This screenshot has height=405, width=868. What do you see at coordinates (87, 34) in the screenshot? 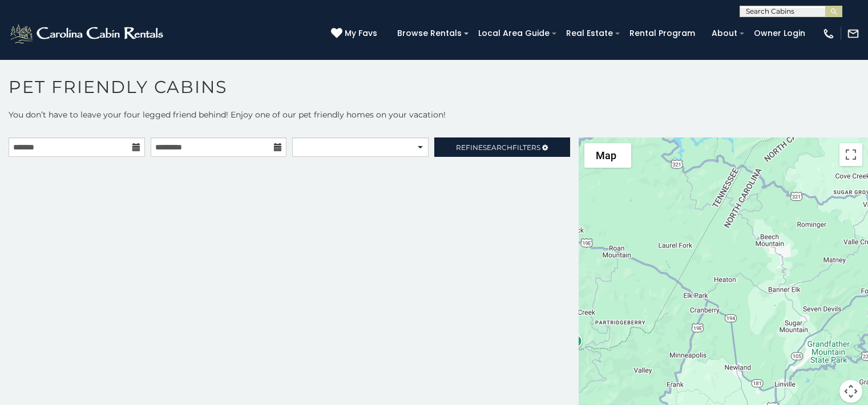
I see `img: White-1-2.png` at bounding box center [87, 34].